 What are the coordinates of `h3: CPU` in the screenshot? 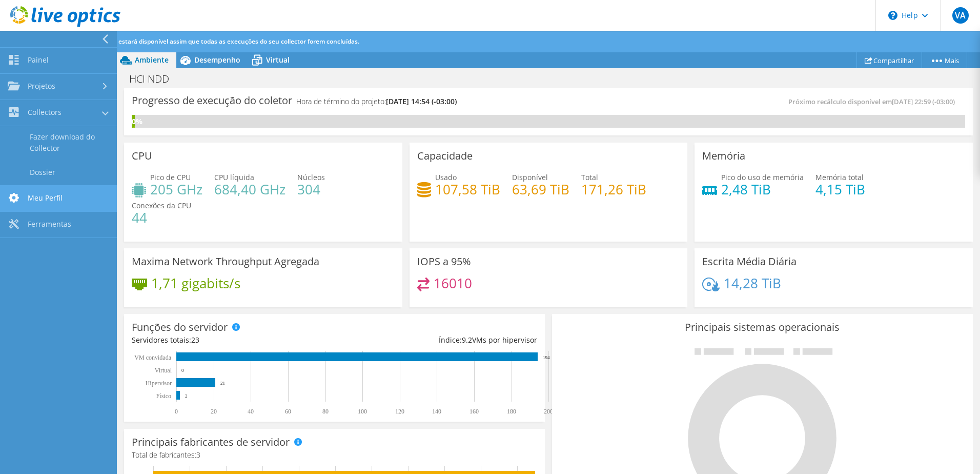 It's located at (142, 156).